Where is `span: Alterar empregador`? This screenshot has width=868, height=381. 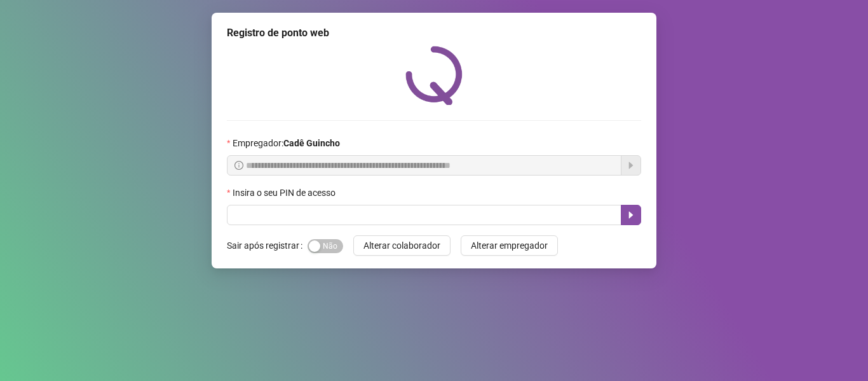 span: Alterar empregador is located at coordinates (509, 245).